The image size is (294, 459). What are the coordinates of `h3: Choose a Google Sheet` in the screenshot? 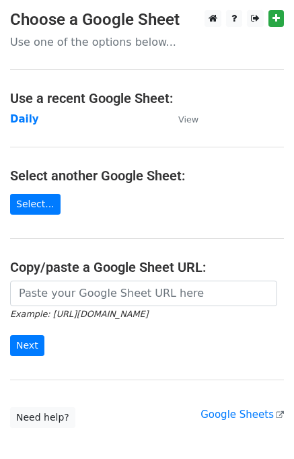 It's located at (147, 19).